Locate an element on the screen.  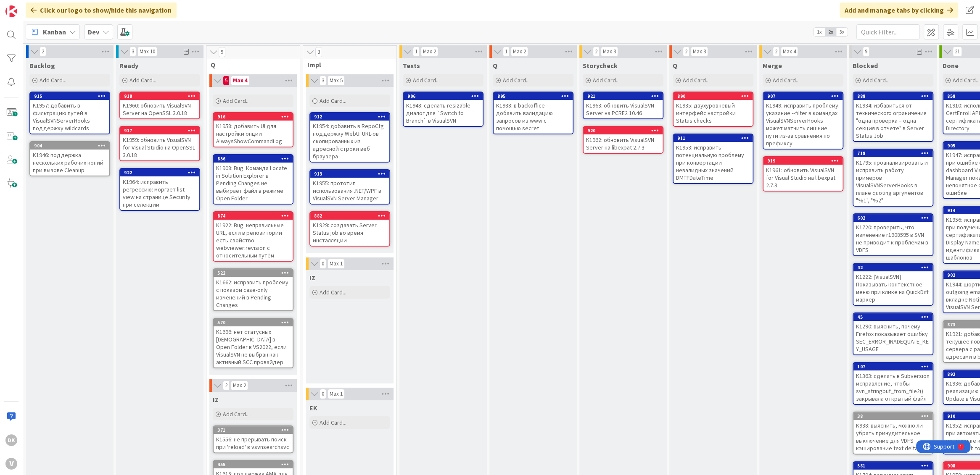
div: 570 is located at coordinates (255, 323).